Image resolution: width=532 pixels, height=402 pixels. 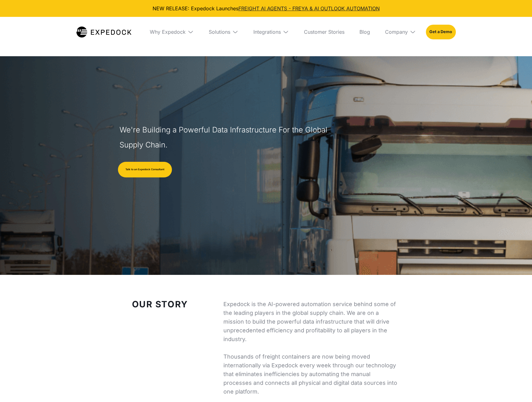 What do you see at coordinates (440, 32) in the screenshot?
I see `a: Get a Demo` at bounding box center [440, 32].